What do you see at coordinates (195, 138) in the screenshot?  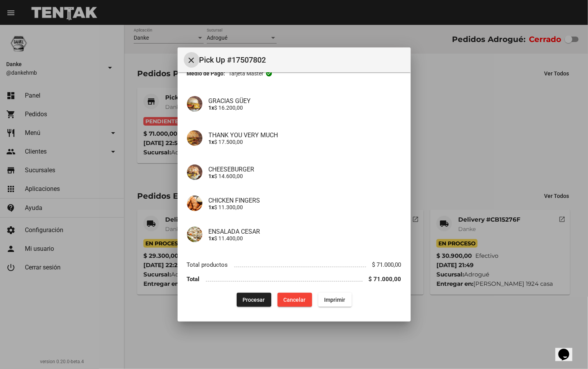 I see `img: 60f4cbaf-b0e4-4933-a206-3fb71a262f74.png` at bounding box center [195, 138].